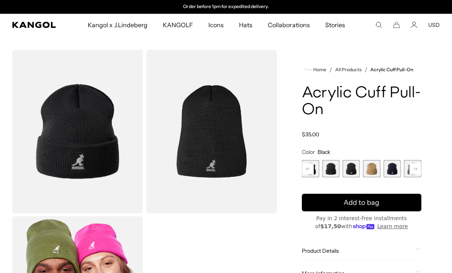 The image size is (452, 273). I want to click on label: Dark Flannel, so click(413, 169).